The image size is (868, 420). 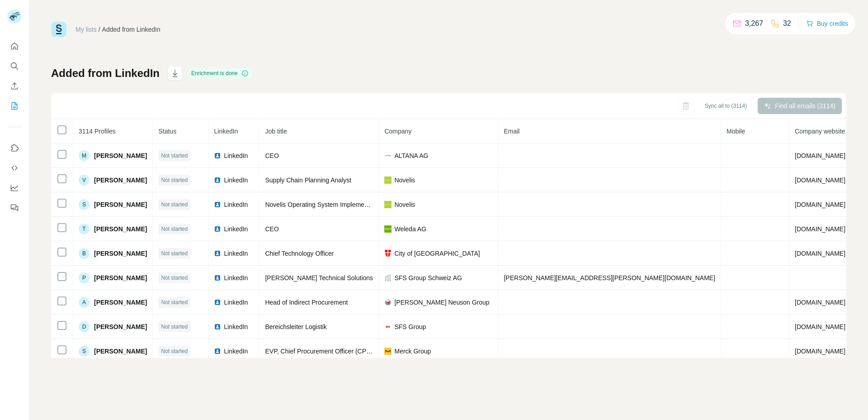 What do you see at coordinates (296, 327) in the screenshot?
I see `span: Bereichsleiter Logistik` at bounding box center [296, 327].